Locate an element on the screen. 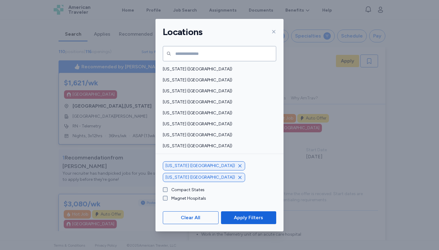 This screenshot has height=250, width=439. button: Apply Filters is located at coordinates (248, 218).